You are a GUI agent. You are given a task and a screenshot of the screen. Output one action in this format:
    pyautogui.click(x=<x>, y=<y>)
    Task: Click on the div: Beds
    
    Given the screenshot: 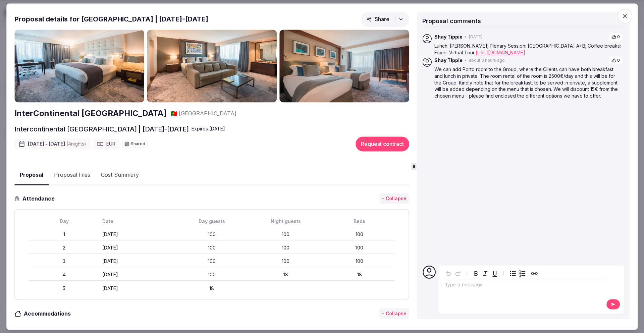 What is the action you would take?
    pyautogui.click(x=360, y=221)
    